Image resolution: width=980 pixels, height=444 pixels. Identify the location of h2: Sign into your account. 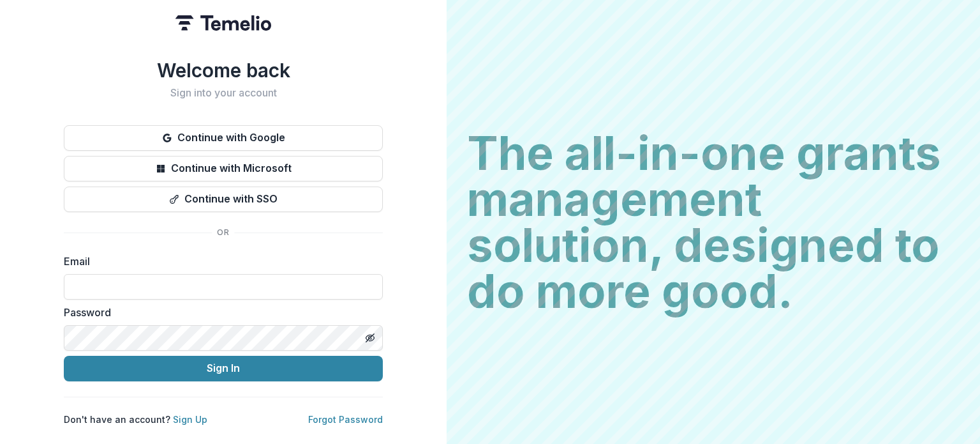
(223, 92).